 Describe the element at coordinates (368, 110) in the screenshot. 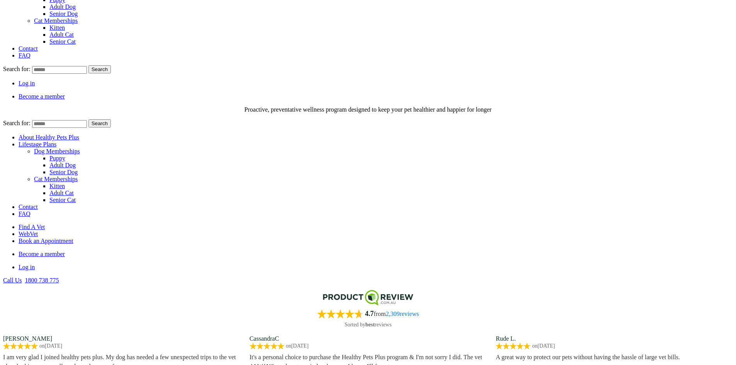

I see `p: Proactive, preventative wellness program designed to keep your pet healthier and happier for longer` at that location.